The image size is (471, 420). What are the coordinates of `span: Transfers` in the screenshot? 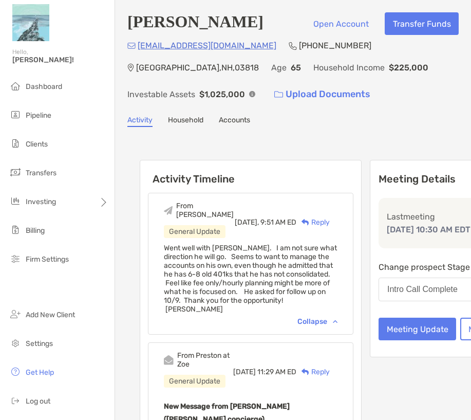 It's located at (41, 173).